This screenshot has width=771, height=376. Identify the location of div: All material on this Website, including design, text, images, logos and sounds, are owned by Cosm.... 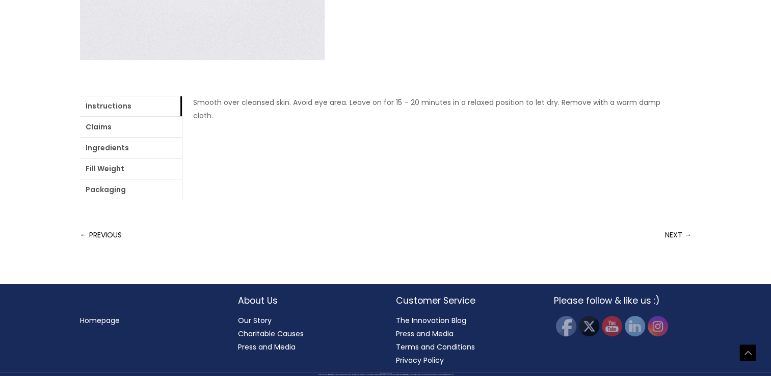
(385, 375).